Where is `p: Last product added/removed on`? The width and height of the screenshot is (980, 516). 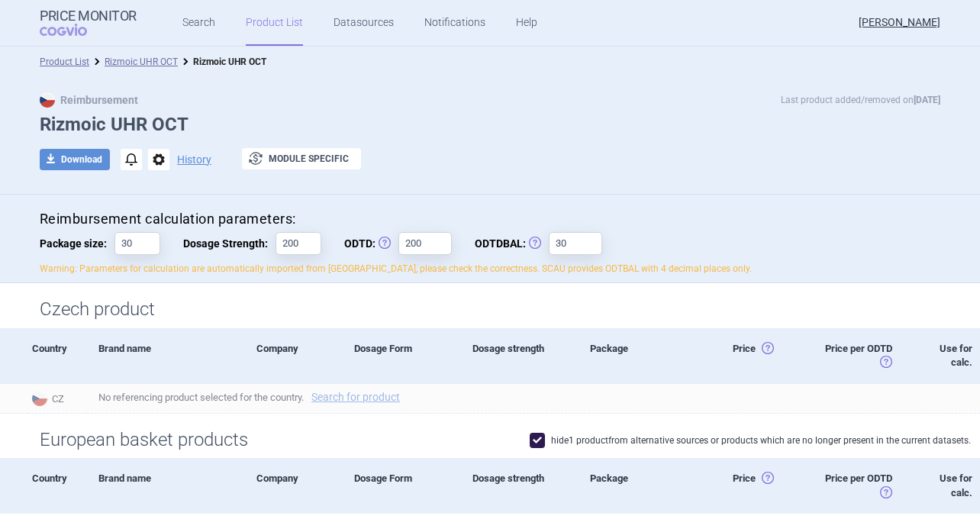
p: Last product added/removed on is located at coordinates (859, 100).